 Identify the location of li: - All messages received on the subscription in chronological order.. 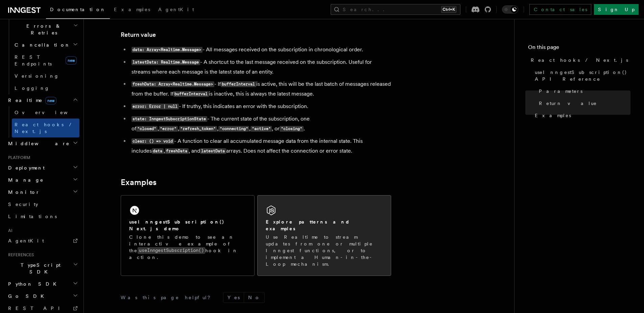
(260, 50).